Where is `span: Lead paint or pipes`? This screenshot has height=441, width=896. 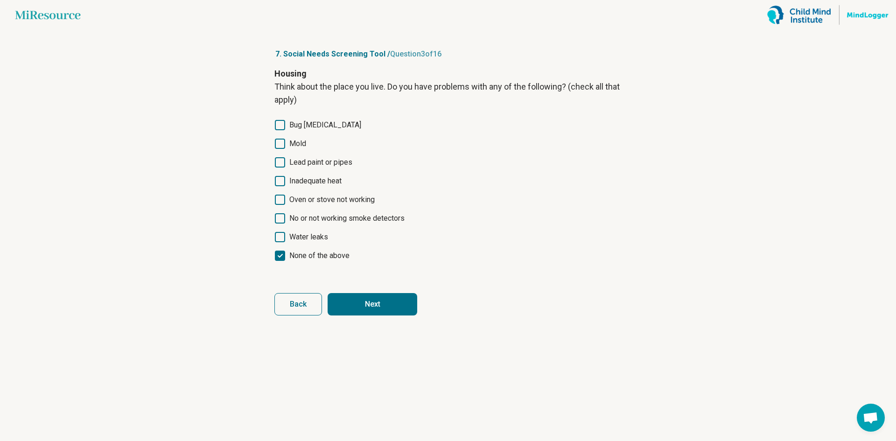
span: Lead paint or pipes is located at coordinates (321, 162).